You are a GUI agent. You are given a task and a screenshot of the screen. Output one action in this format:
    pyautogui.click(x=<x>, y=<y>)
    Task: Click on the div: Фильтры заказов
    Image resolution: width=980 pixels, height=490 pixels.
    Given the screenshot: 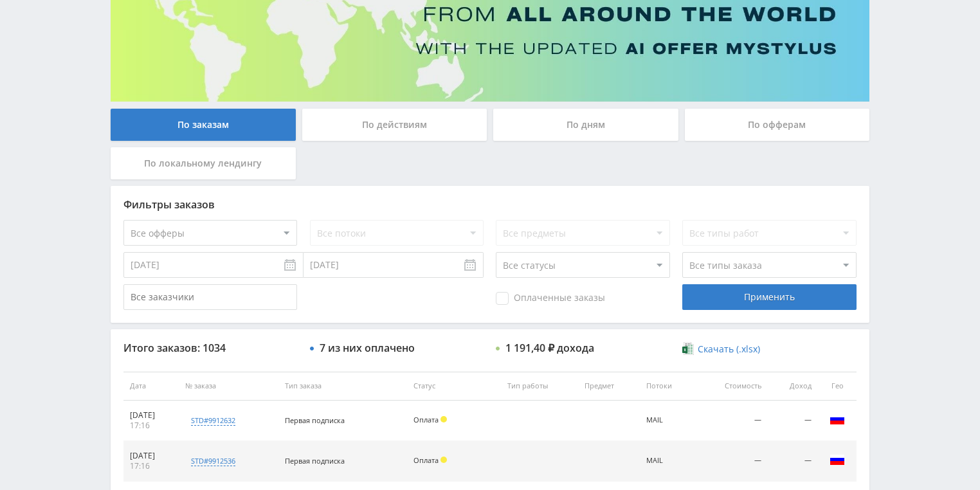 What is the action you would take?
    pyautogui.click(x=490, y=204)
    